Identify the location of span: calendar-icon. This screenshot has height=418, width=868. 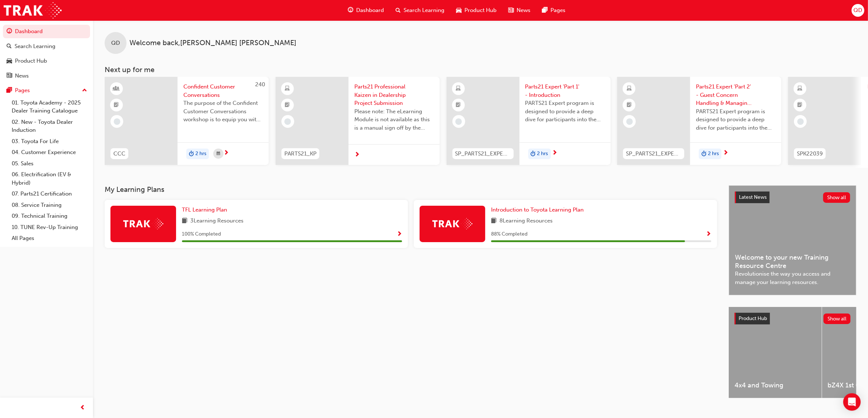
(218, 154).